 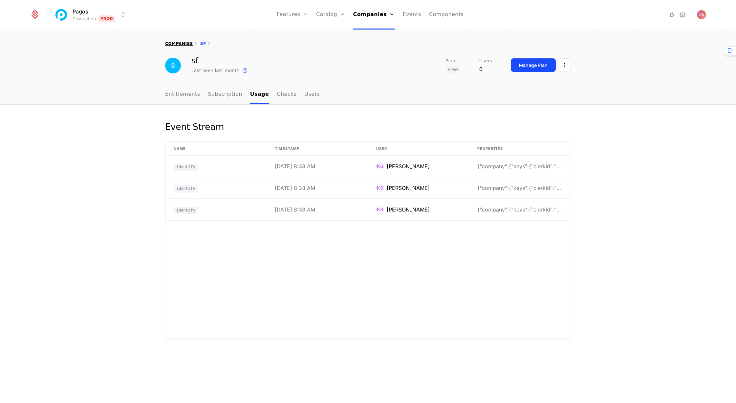 What do you see at coordinates (242, 95) in the screenshot?
I see `ul: Choose Sub Page` at bounding box center [242, 95].